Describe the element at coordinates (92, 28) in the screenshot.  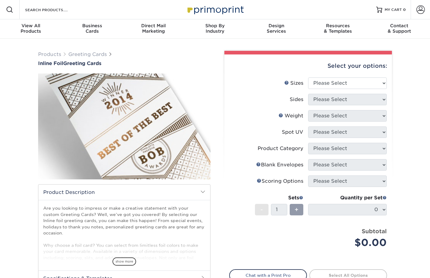
I see `div: Cards` at that location.